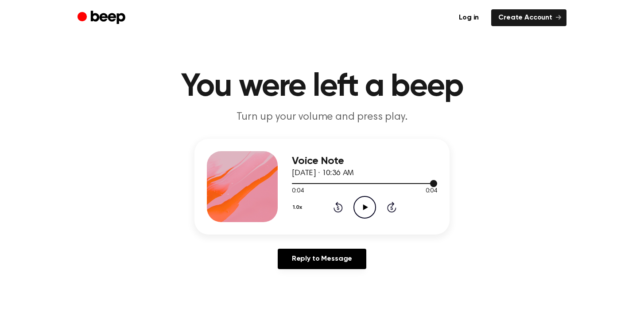  Describe the element at coordinates (102, 18) in the screenshot. I see `a: Beep` at that location.